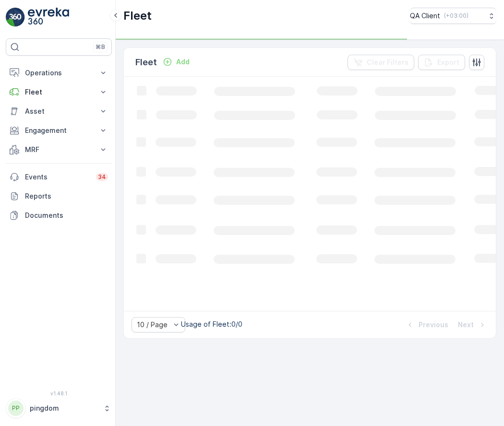 The width and height of the screenshot is (504, 426). Describe the element at coordinates (448, 62) in the screenshot. I see `p: Export` at that location.